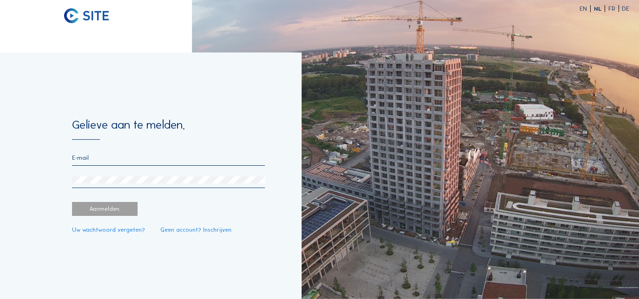 The width and height of the screenshot is (639, 299). I want to click on a: Uw wachtwoord vergeten?, so click(108, 230).